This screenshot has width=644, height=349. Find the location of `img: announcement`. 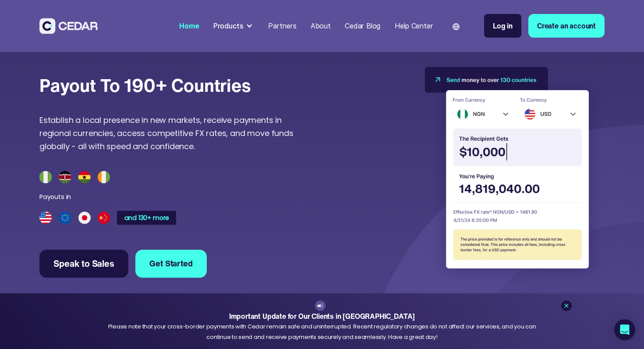

img: announcement is located at coordinates (321, 306).